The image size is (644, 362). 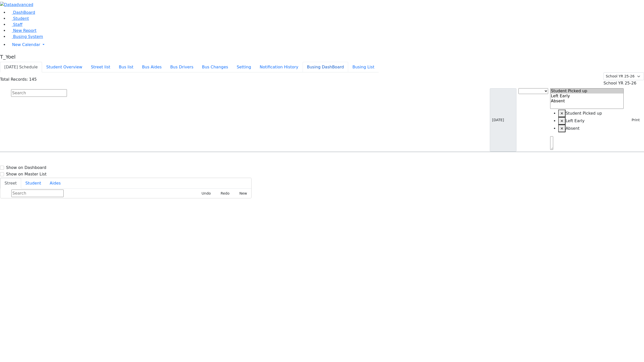 What do you see at coordinates (28, 36) in the screenshot?
I see `span: Busing System` at bounding box center [28, 36].